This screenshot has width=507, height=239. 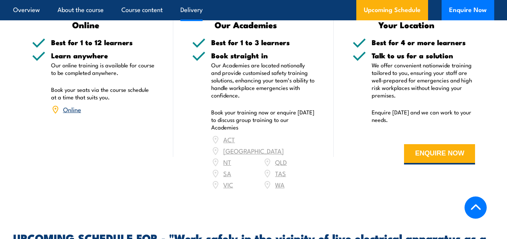 I want to click on h5: Best for 1 to 12 learners, so click(x=103, y=42).